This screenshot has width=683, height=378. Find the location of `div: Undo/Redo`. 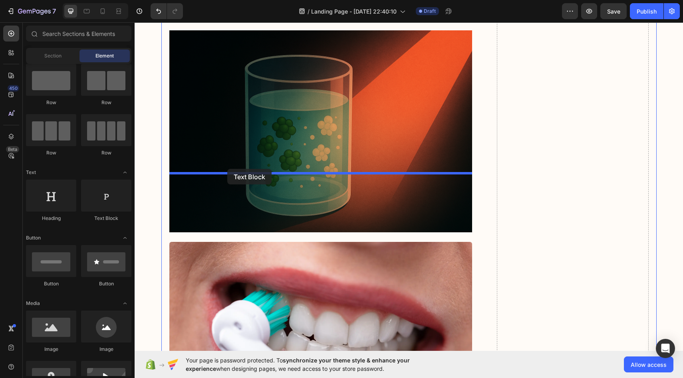

div: Undo/Redo is located at coordinates (167, 11).